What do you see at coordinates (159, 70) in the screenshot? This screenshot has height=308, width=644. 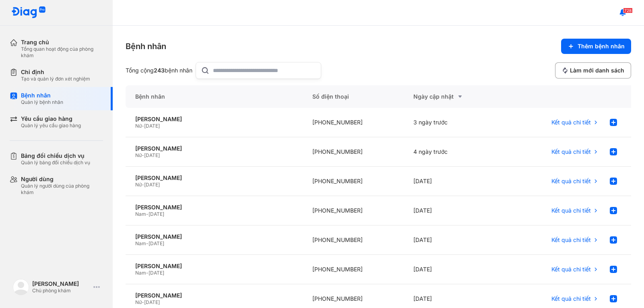 I see `span: 243` at bounding box center [159, 70].